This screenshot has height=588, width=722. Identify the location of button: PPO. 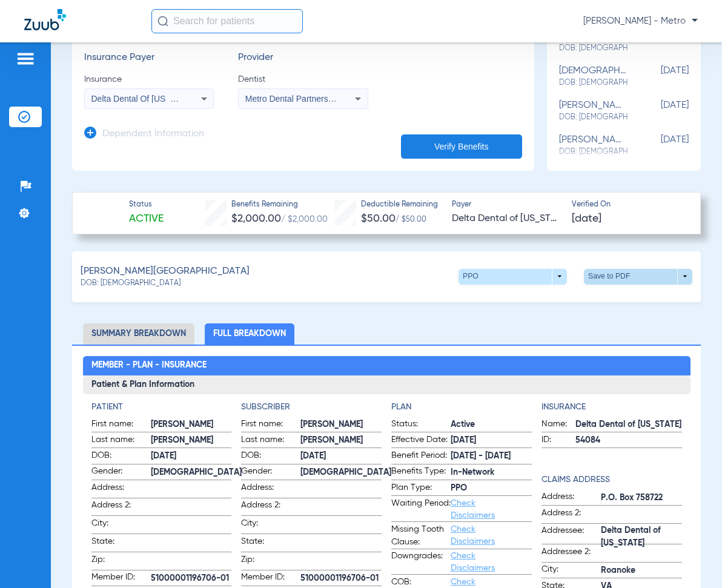
(512, 276).